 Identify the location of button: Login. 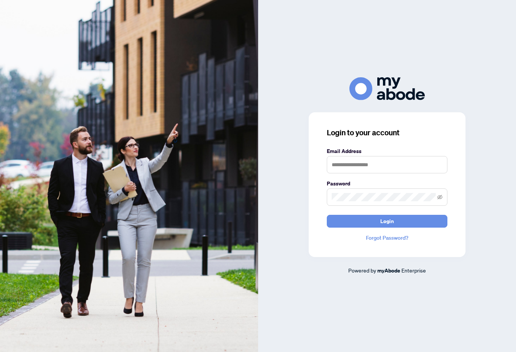
(387, 221).